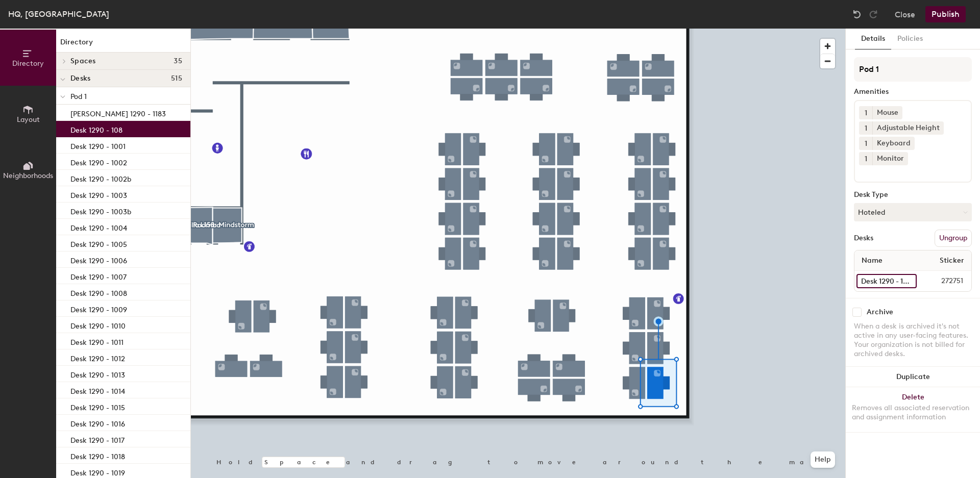 This screenshot has height=478, width=980. What do you see at coordinates (98, 145) in the screenshot?
I see `p: Desk 1290 - 1001` at bounding box center [98, 145].